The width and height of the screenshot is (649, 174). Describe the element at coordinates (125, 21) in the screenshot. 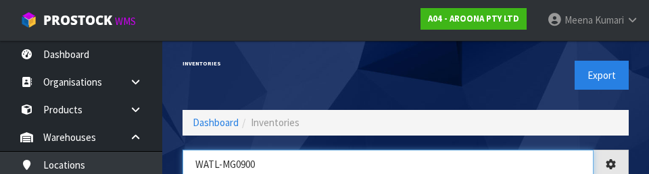

I see `small: WMS` at that location.